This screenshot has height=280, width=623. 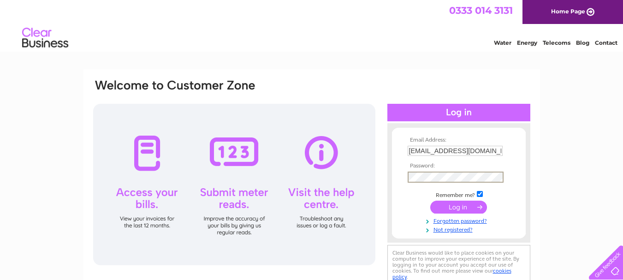 I want to click on a: Blog, so click(x=583, y=42).